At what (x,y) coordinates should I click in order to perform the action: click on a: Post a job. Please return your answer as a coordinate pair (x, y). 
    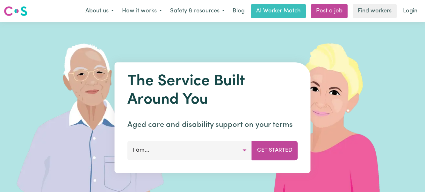
    Looking at the image, I should click on (329, 11).